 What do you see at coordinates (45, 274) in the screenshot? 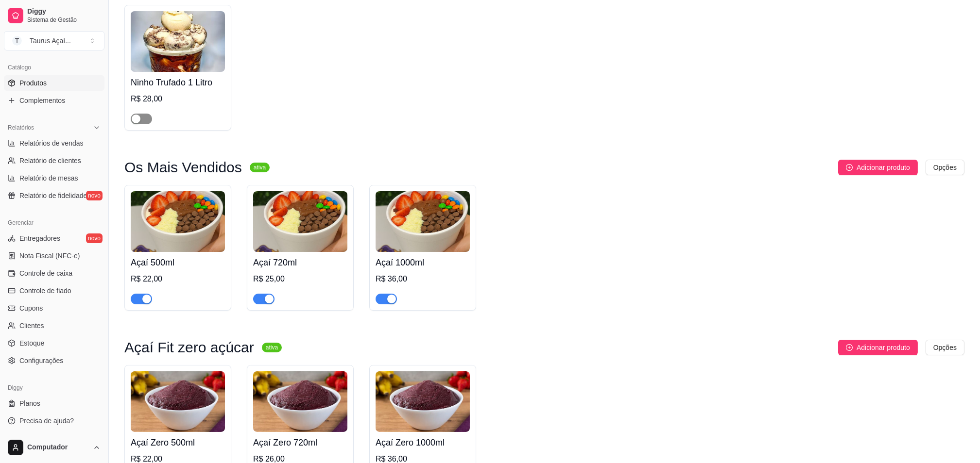
I see `span: Controle de caixa` at bounding box center [45, 274].